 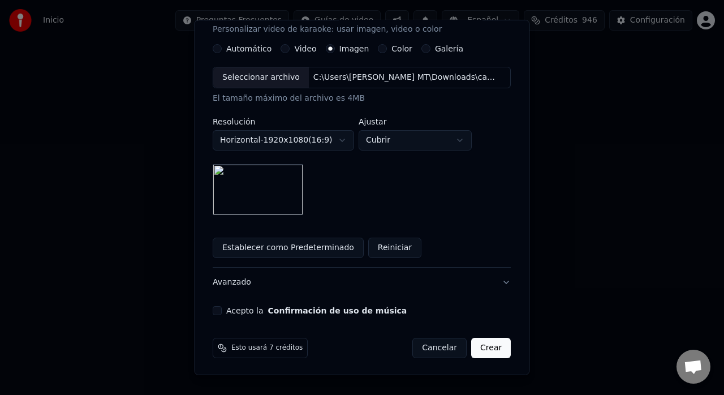 What do you see at coordinates (440, 348) in the screenshot?
I see `button: Cancelar` at bounding box center [440, 348].